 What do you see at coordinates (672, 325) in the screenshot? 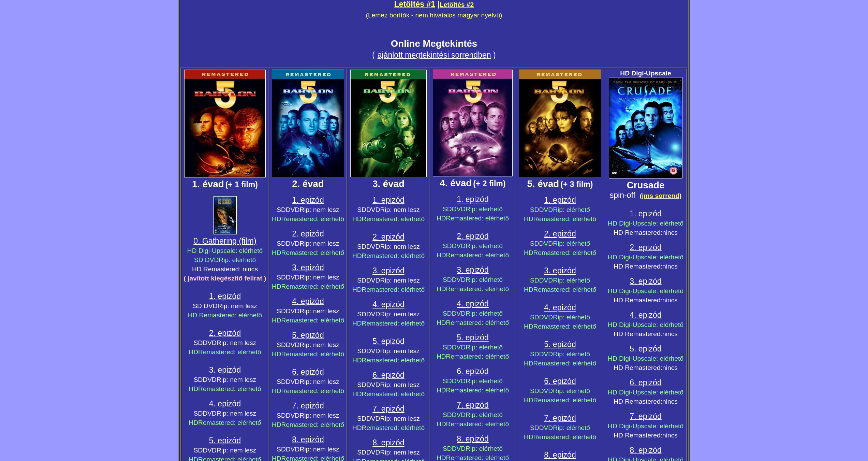
I see `span: elérhető` at bounding box center [672, 325].